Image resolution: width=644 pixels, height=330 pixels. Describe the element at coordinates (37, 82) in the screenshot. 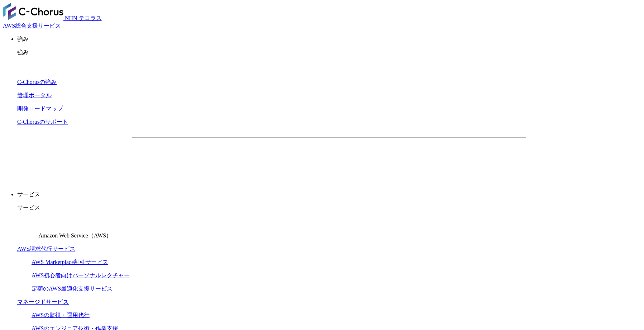

I see `a: C-Chorusの強み` at that location.